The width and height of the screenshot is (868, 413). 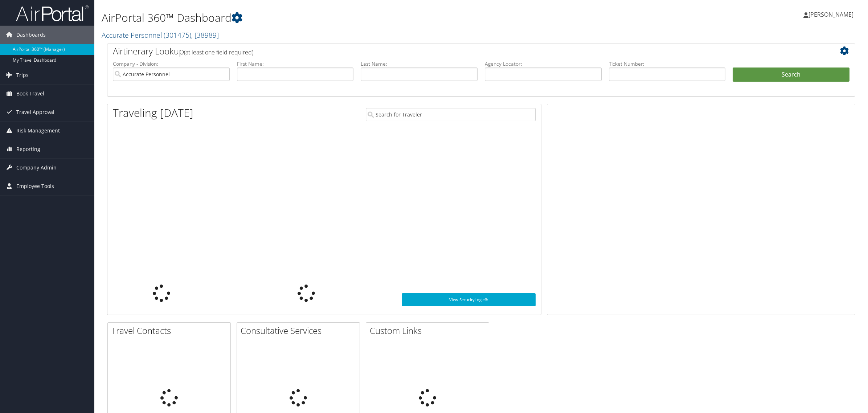 I want to click on span: Risk Management, so click(x=38, y=131).